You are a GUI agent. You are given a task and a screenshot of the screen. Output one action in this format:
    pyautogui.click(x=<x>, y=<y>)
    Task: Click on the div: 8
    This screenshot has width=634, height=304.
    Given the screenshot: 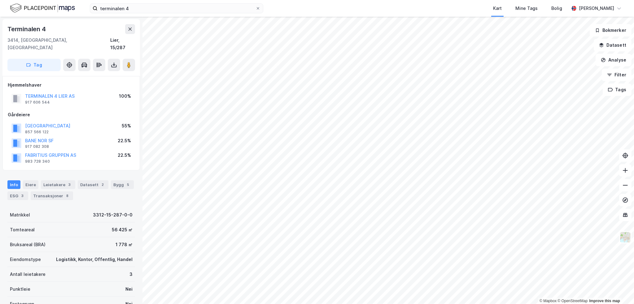 What is the action you would take?
    pyautogui.click(x=67, y=196)
    